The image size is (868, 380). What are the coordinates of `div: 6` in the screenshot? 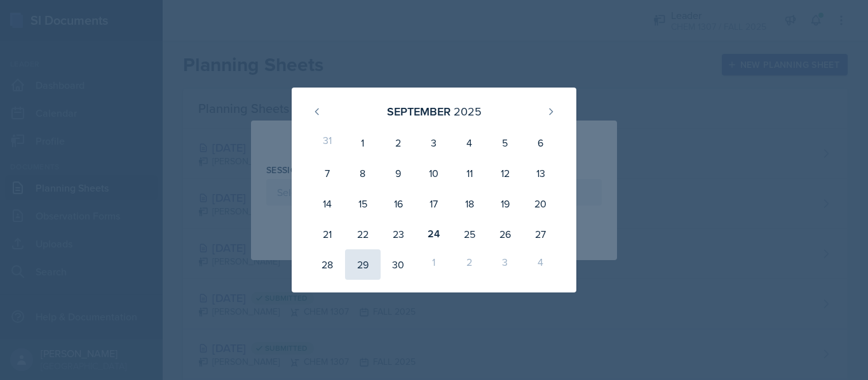 It's located at (541, 142).